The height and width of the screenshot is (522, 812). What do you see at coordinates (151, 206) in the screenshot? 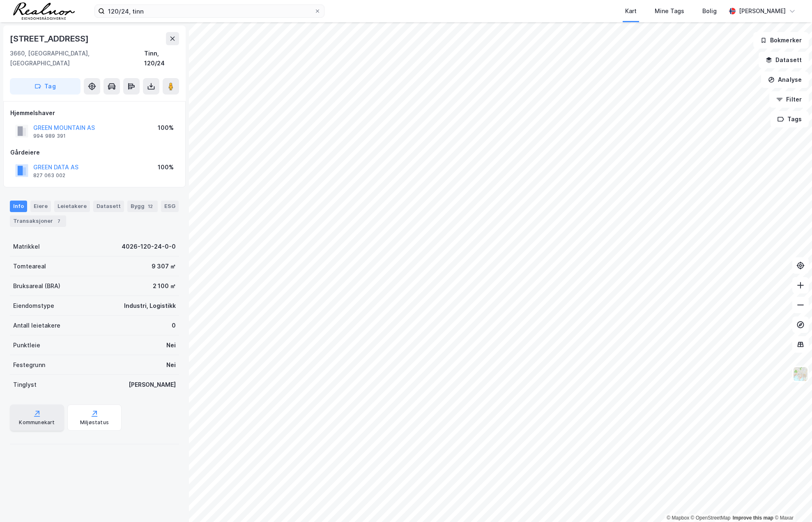
I see `div: 12` at bounding box center [151, 206].